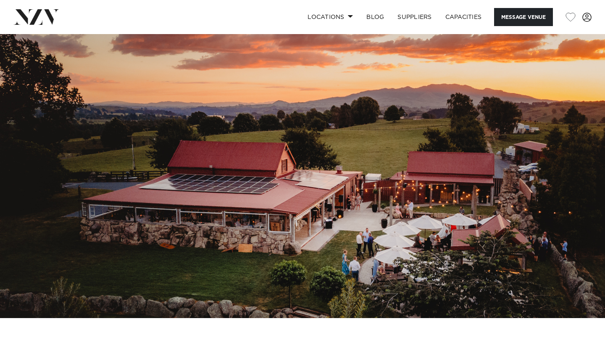 The height and width of the screenshot is (345, 605). Describe the element at coordinates (414, 17) in the screenshot. I see `a: SUPPLIERS` at that location.